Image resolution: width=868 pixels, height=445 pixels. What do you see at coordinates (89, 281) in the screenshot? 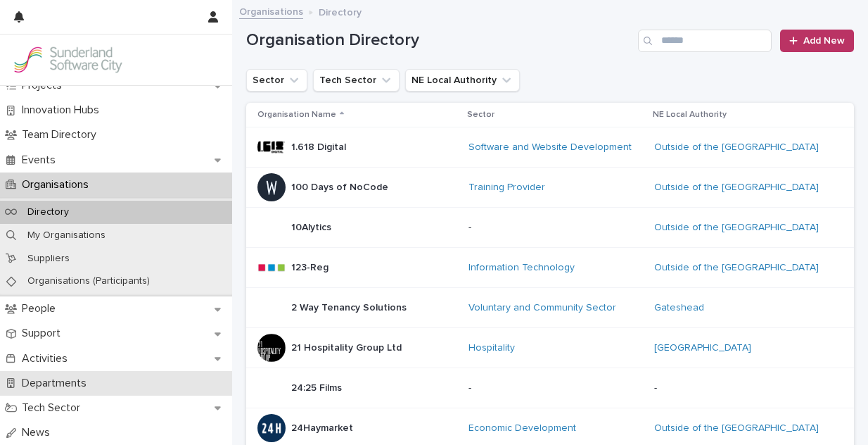
I see `p: Organisations (Participants)` at bounding box center [89, 281].